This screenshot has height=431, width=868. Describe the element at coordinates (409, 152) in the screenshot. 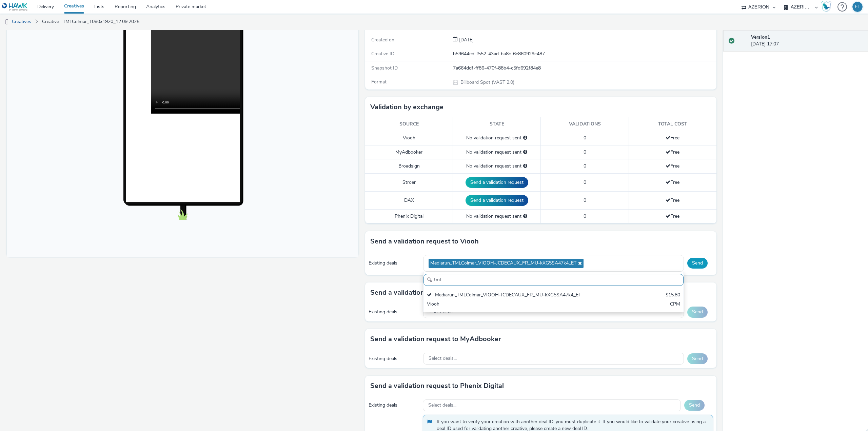

I see `td: MyAdbooker` at that location.